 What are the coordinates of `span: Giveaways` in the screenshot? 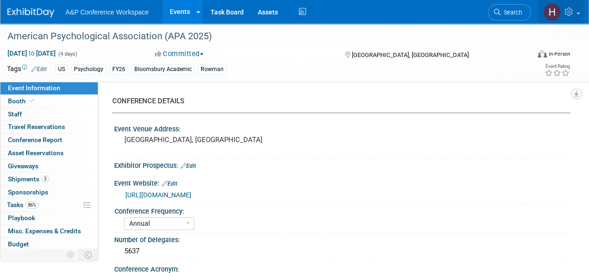 It's located at (23, 166).